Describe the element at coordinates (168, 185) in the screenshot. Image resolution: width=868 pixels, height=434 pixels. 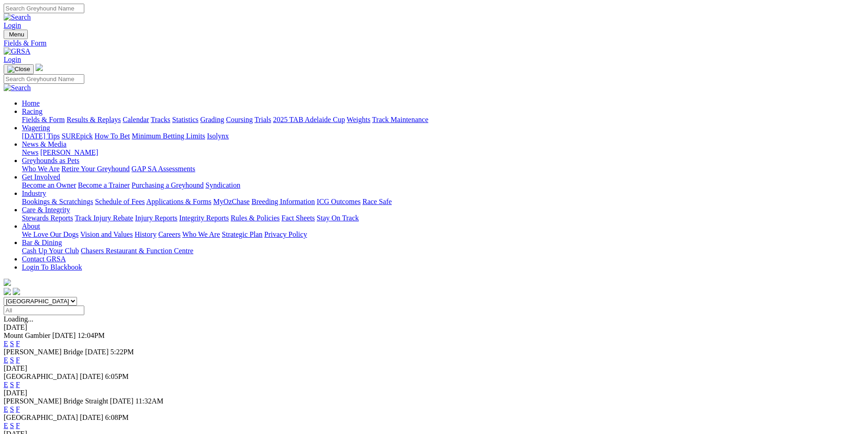
I see `a: Purchasing a Greyhound` at that location.